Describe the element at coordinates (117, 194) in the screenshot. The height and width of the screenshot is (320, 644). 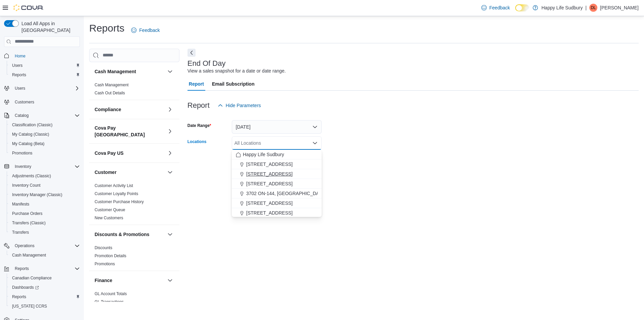
I see `span: Customer Loyalty Points` at that location.